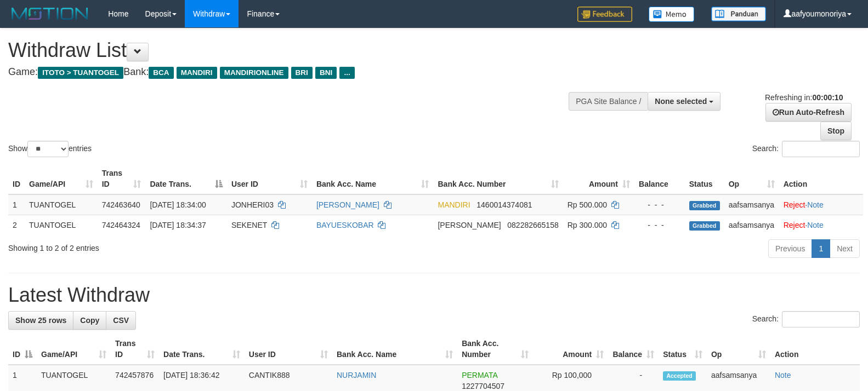  What do you see at coordinates (434, 295) in the screenshot?
I see `h1: Latest Withdraw` at bounding box center [434, 295].